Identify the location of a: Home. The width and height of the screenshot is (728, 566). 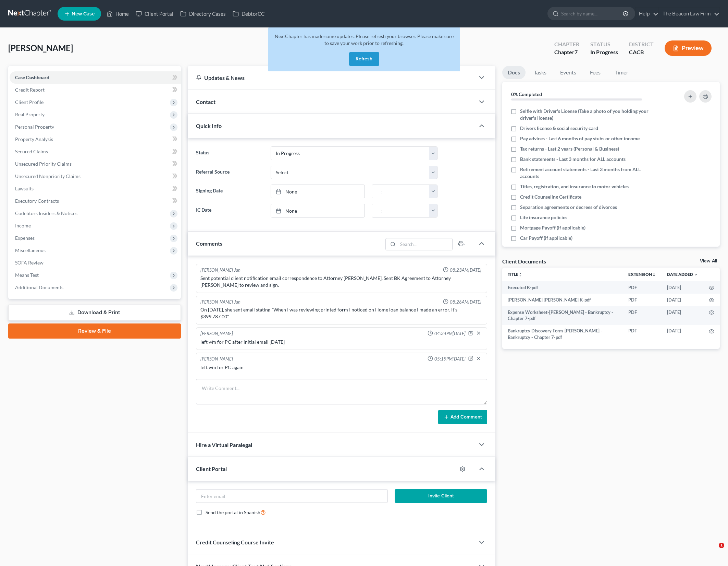
(117, 14).